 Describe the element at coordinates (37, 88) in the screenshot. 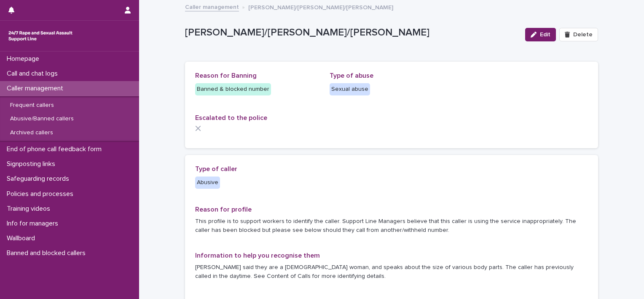

I see `p: Caller management` at that location.